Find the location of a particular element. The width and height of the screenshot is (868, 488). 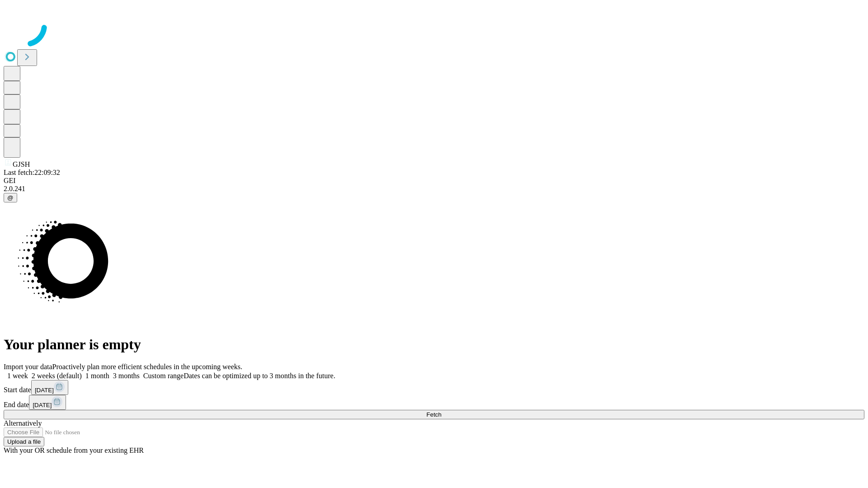

span: 3 months is located at coordinates (126, 376).